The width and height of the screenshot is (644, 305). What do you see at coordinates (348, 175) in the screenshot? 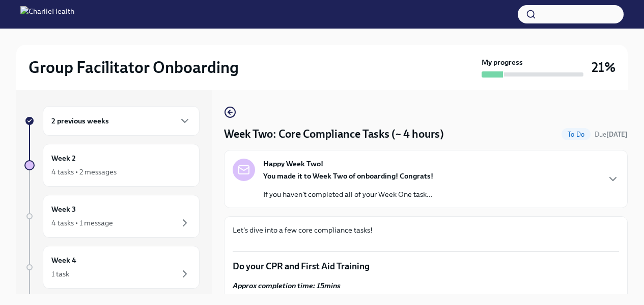
I see `strong: You made it to Week Two of onboarding! Congrats!` at bounding box center [348, 175].